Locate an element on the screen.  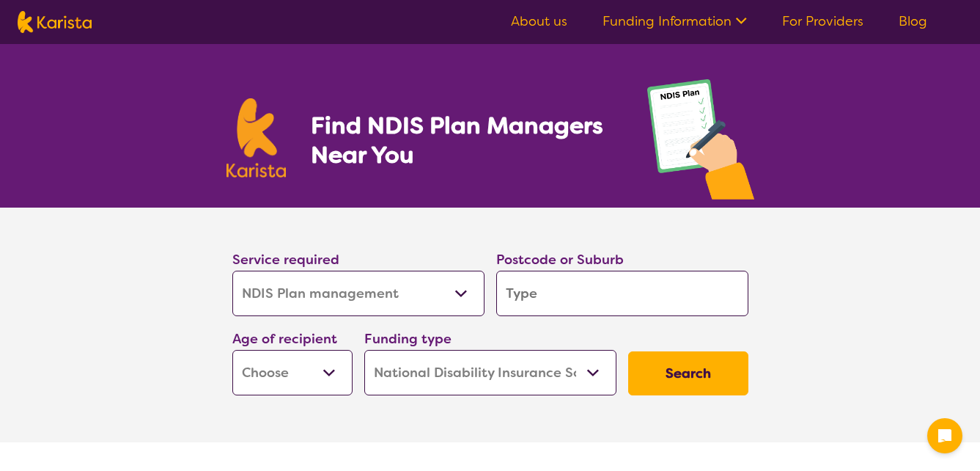
a: Blog is located at coordinates (913, 21).